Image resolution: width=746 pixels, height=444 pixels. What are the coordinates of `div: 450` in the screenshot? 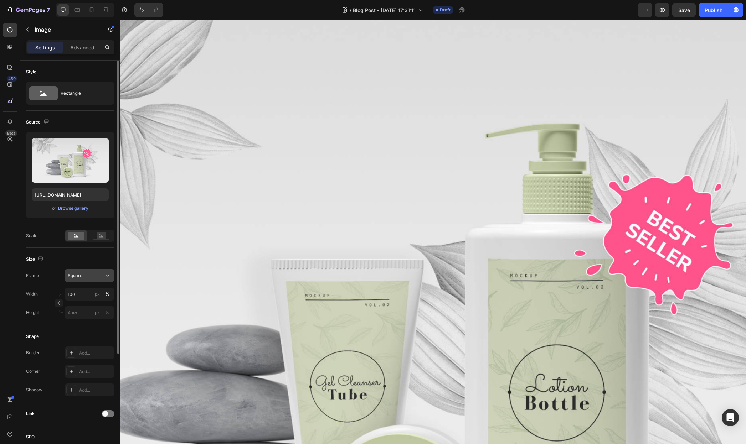 It's located at (12, 79).